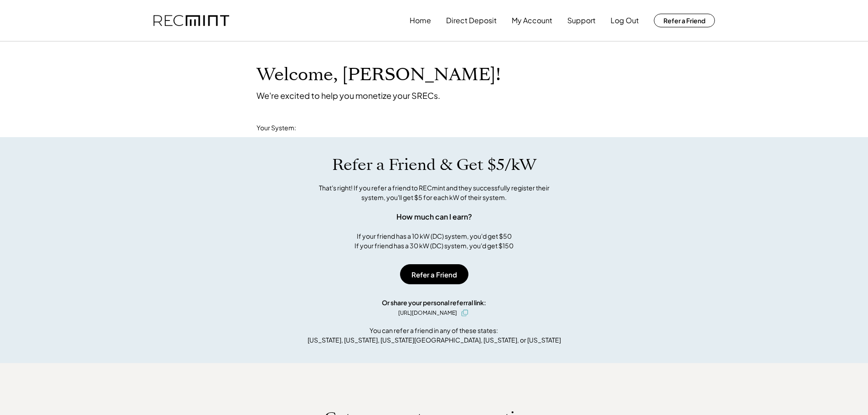 This screenshot has width=868, height=415. Describe the element at coordinates (434, 217) in the screenshot. I see `div: How much can I earn?` at that location.